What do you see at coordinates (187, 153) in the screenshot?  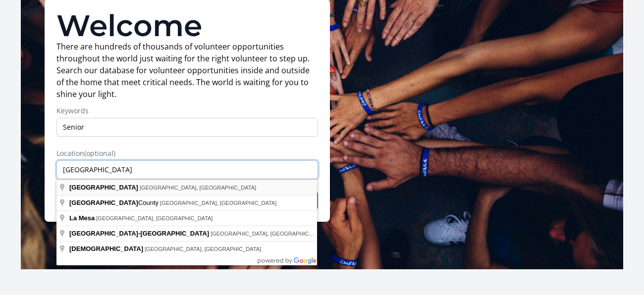 I see `label: Location` at bounding box center [187, 153].